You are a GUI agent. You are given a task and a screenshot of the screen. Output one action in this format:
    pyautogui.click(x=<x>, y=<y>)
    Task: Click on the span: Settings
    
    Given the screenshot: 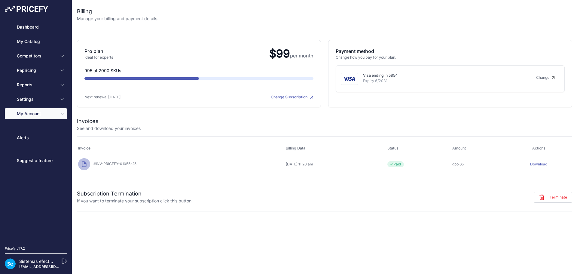 What is the action you would take?
    pyautogui.click(x=36, y=99)
    